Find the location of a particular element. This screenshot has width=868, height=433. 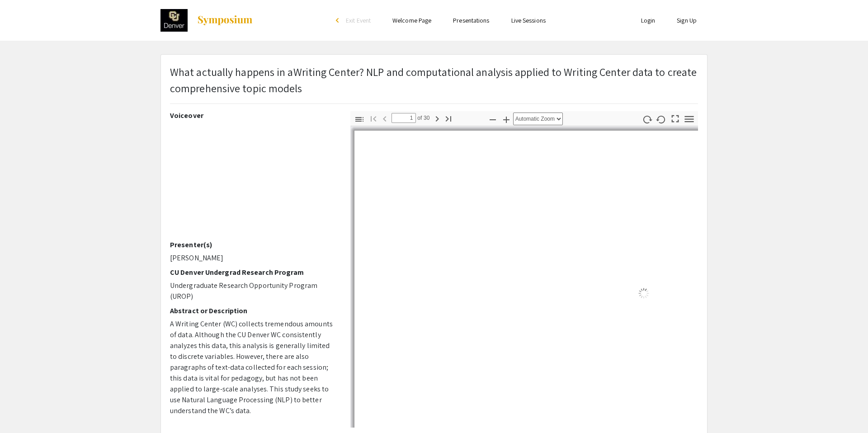

h2: Presenter(s) is located at coordinates (253, 244).